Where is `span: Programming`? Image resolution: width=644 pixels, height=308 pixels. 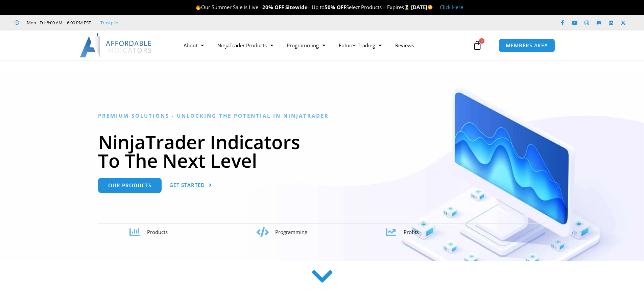
span: Programming is located at coordinates (291, 232).